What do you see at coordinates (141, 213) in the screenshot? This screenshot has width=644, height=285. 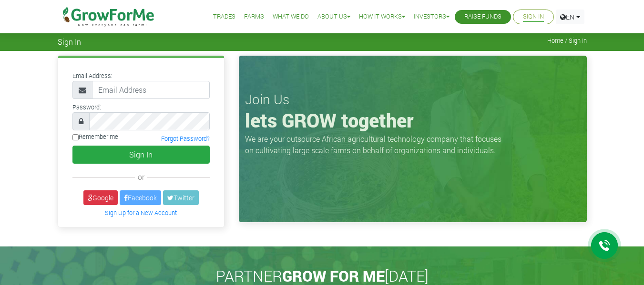 I see `a: Sign Up for a New Account` at bounding box center [141, 213].